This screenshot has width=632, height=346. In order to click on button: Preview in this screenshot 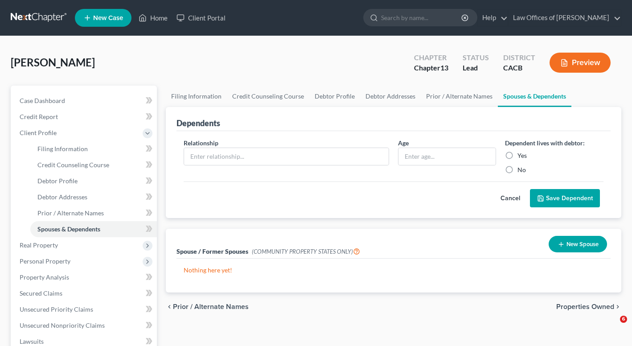, I will do `click(580, 62)`.